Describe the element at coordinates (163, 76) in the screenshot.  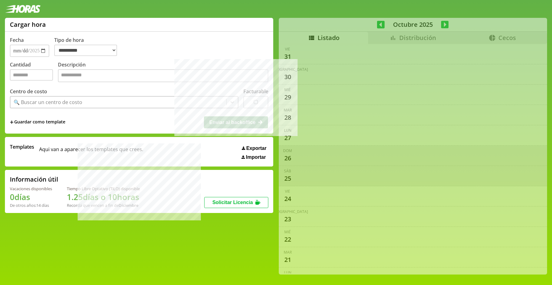
I see `textarea: Descripción` at that location.